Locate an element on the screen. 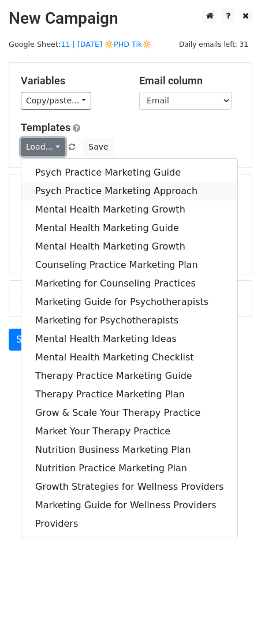  a: Marketing for Counseling Practices is located at coordinates (129, 284).